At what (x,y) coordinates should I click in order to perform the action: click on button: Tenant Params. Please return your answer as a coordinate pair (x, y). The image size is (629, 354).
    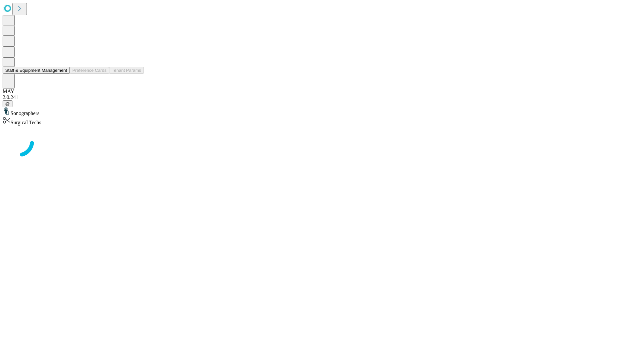
    Looking at the image, I should click on (127, 70).